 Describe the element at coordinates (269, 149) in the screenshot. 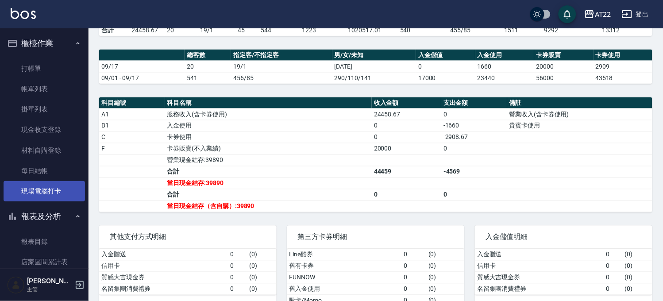

I see `td: 卡券販賣(不入業績)` at that location.